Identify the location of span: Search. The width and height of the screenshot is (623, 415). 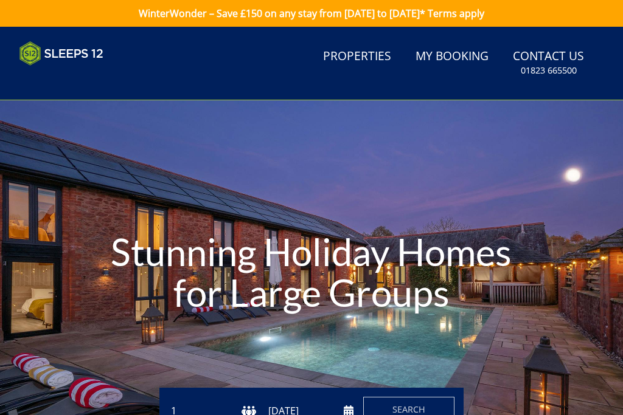
(409, 409).